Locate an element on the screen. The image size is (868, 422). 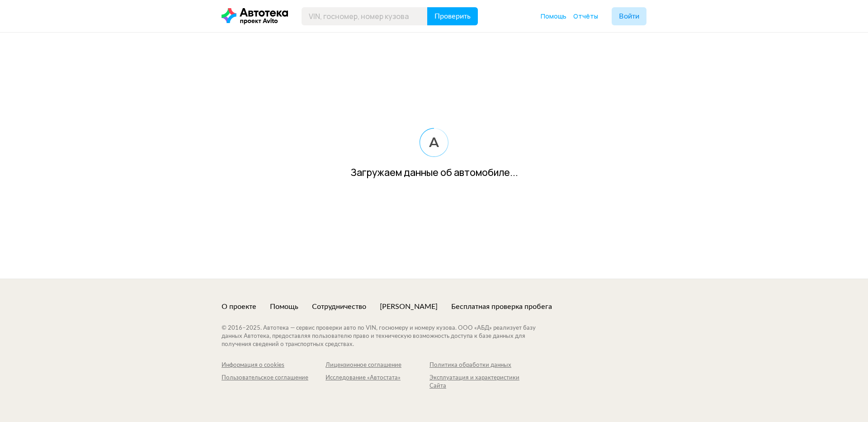
a: О проекте is located at coordinates (239, 307).